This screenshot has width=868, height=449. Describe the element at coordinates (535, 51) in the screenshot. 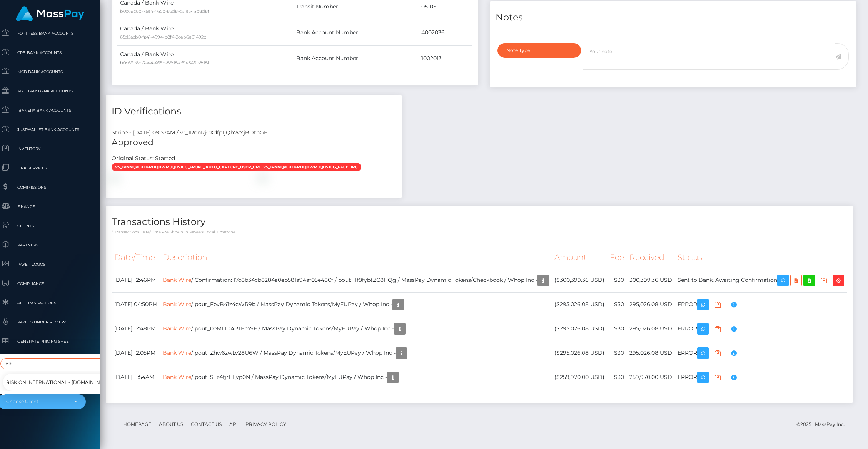

I see `div: Note Type` at that location.